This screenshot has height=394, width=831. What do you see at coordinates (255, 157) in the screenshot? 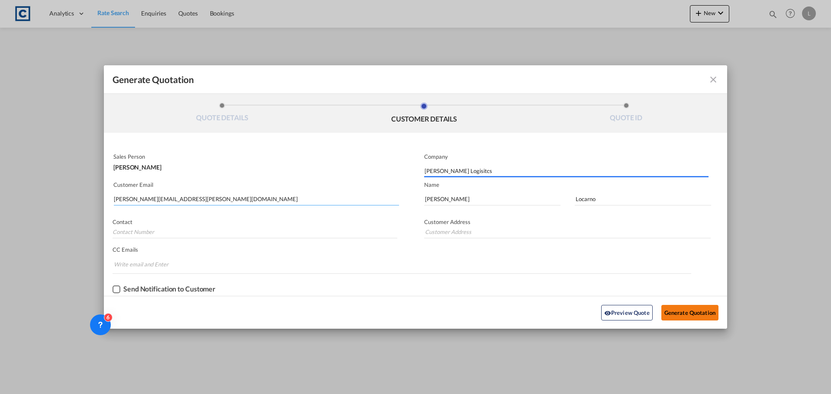
I see `p: Sales Person` at bounding box center [255, 157].